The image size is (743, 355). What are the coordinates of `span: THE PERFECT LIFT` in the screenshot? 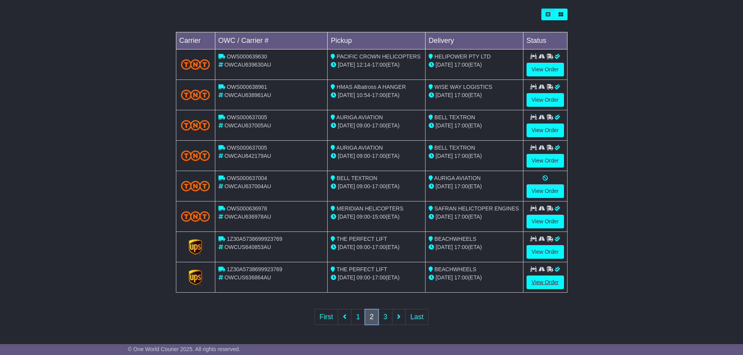 It's located at (362, 239).